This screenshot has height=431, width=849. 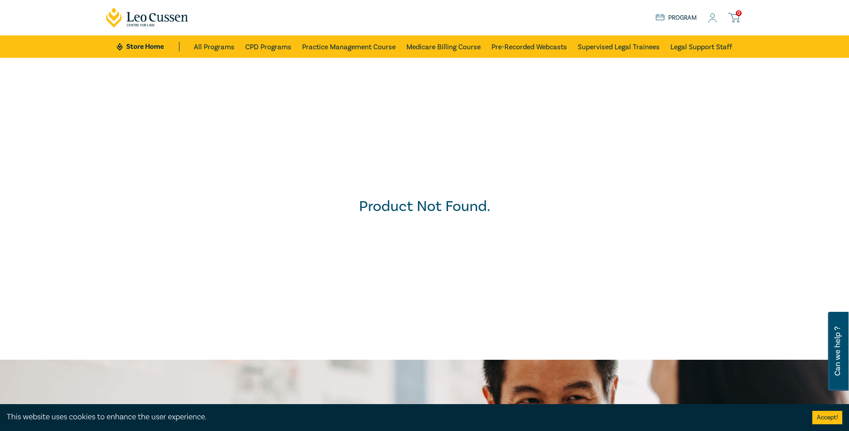 I want to click on h2: Product Not Found., so click(x=425, y=206).